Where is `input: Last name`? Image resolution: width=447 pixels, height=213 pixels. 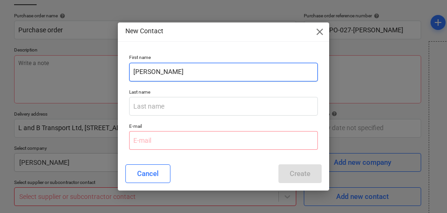
input: Last name is located at coordinates (223, 106).